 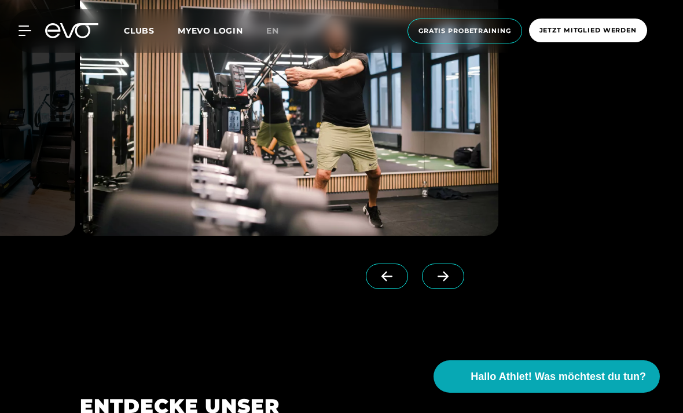 I want to click on a: Jetzt Mitglied werden, so click(x=588, y=31).